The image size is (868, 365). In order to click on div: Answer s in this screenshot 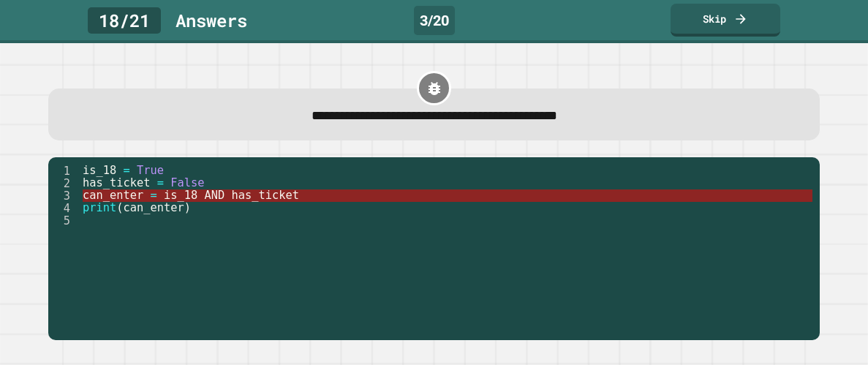, I will do `click(211, 21)`.